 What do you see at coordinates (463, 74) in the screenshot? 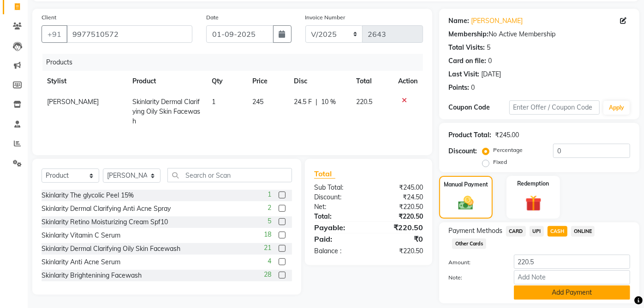
I see `div: Last Visit:` at bounding box center [463, 74].